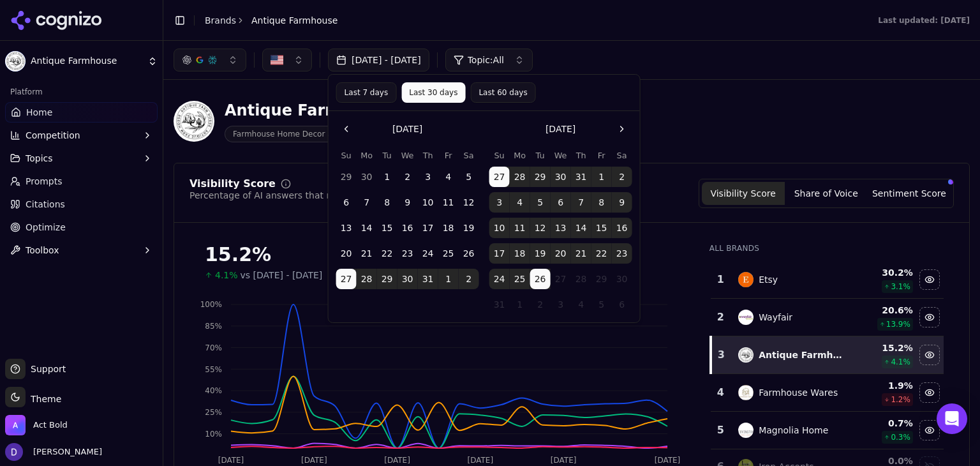 The image size is (980, 466). What do you see at coordinates (367, 279) in the screenshot?
I see `button: Monday, July 28th, 2025, selected` at bounding box center [367, 279].